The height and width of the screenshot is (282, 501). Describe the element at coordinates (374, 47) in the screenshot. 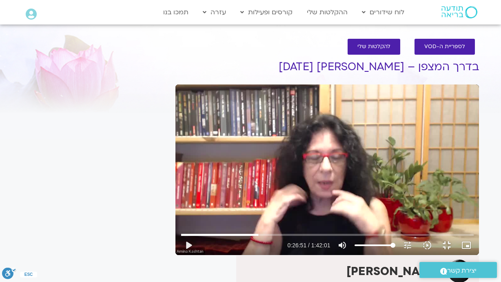

I see `span: להקלטות שלי` at that location.